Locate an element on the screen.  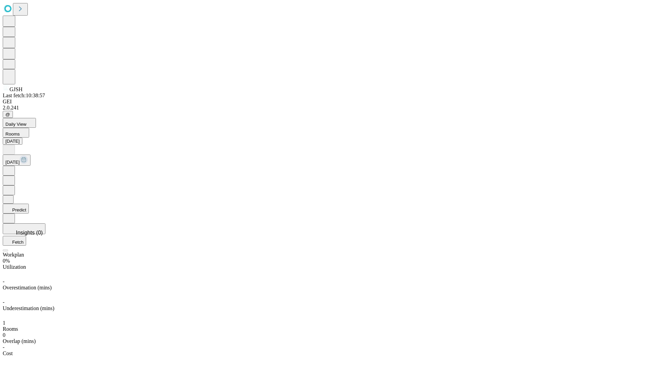
span: Workplan is located at coordinates (13, 255).